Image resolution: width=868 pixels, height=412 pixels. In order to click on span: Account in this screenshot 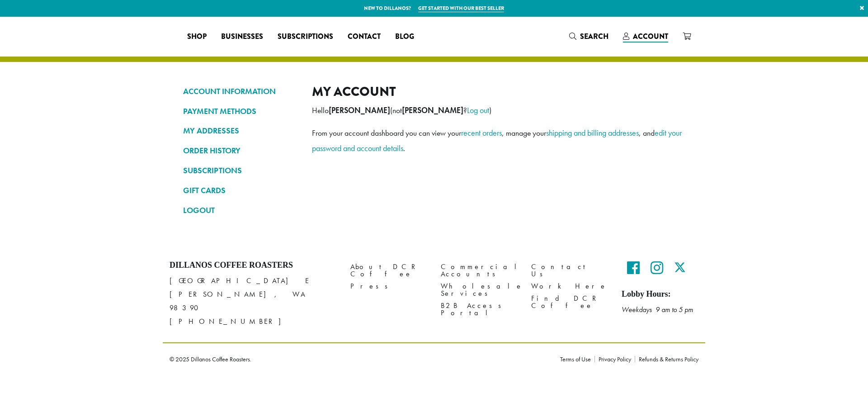, I will do `click(650, 36)`.